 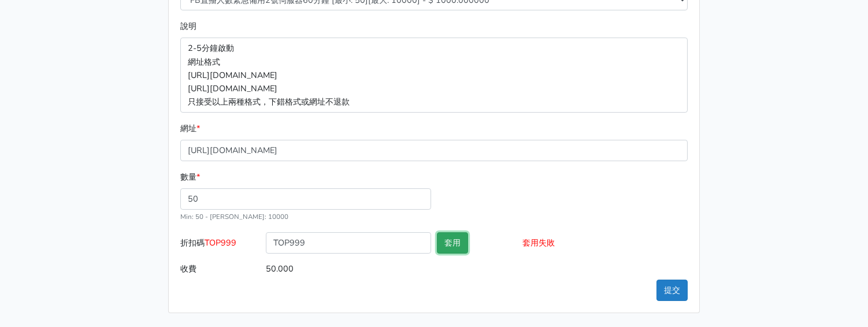 I want to click on span: TOP999, so click(x=220, y=242).